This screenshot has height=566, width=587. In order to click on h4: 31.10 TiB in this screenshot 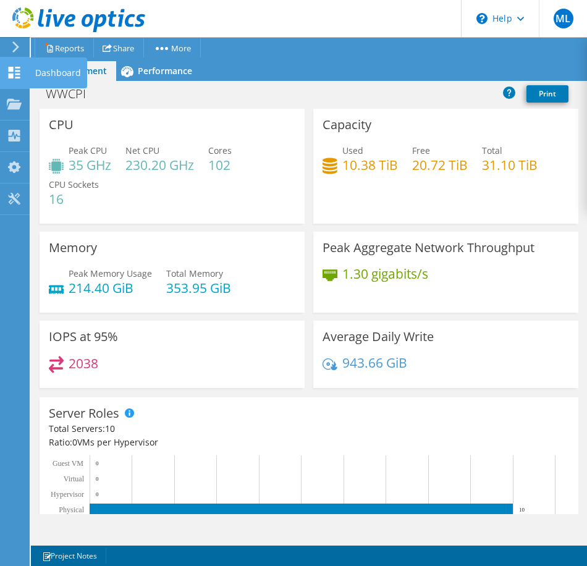, I will do `click(509, 165)`.